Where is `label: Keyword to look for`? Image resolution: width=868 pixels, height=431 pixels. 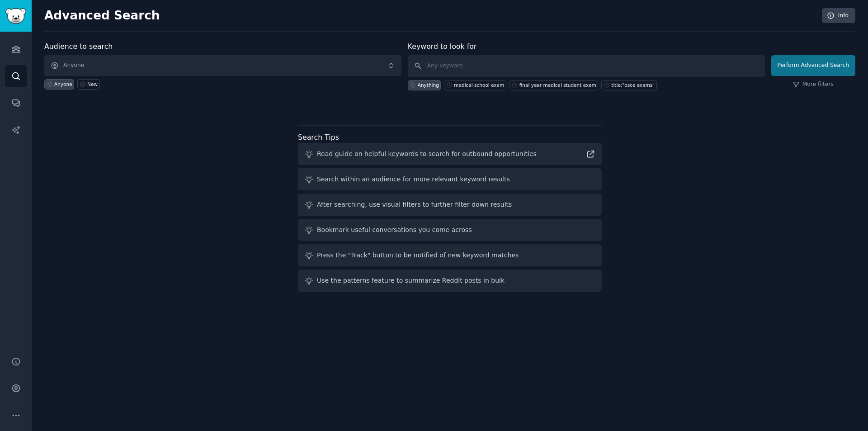 label: Keyword to look for is located at coordinates (442, 46).